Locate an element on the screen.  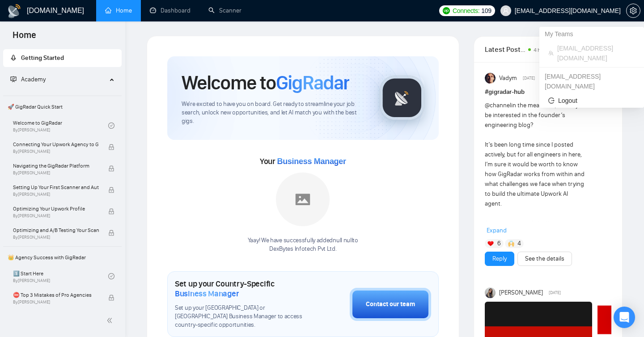
span: Latest Posts from the GigRadar Community is located at coordinates (505, 49).